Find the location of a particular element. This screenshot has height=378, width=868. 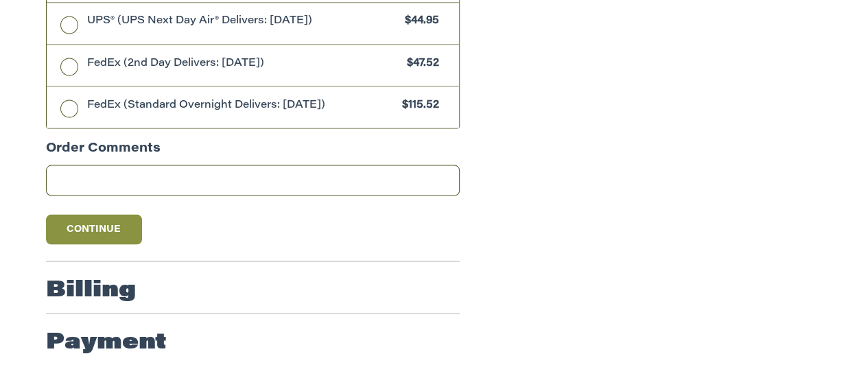

span: $115.52 is located at coordinates (417, 105).